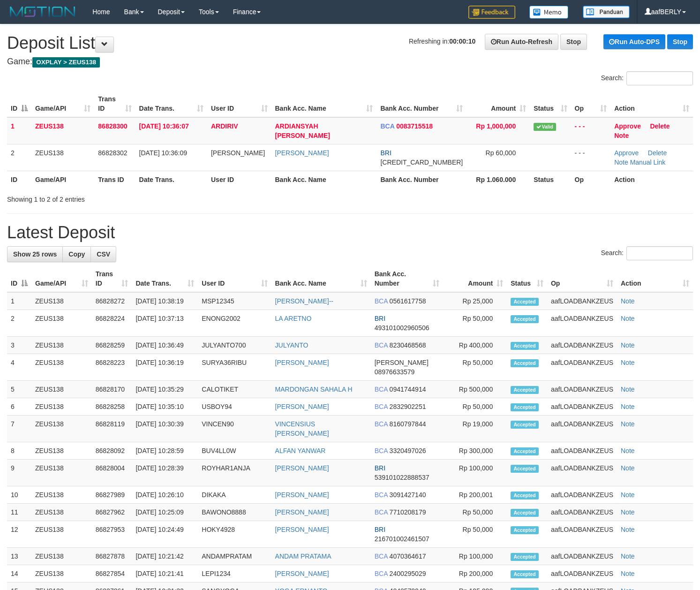 This screenshot has width=700, height=590. Describe the element at coordinates (606, 11) in the screenshot. I see `img: panduan.png` at that location.